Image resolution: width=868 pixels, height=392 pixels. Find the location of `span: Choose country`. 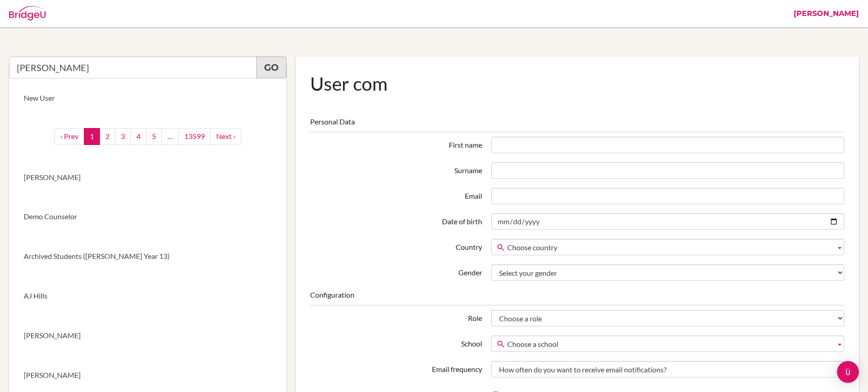

span: Choose country is located at coordinates (670, 248).